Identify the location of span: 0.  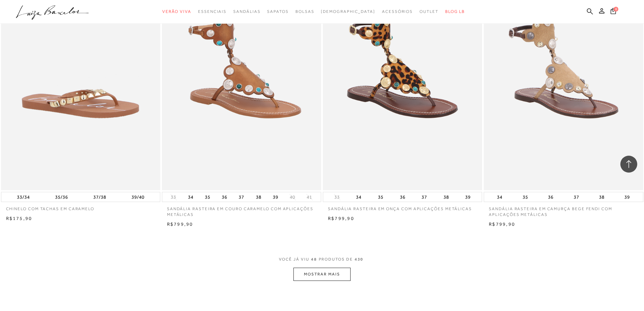
(616, 9).